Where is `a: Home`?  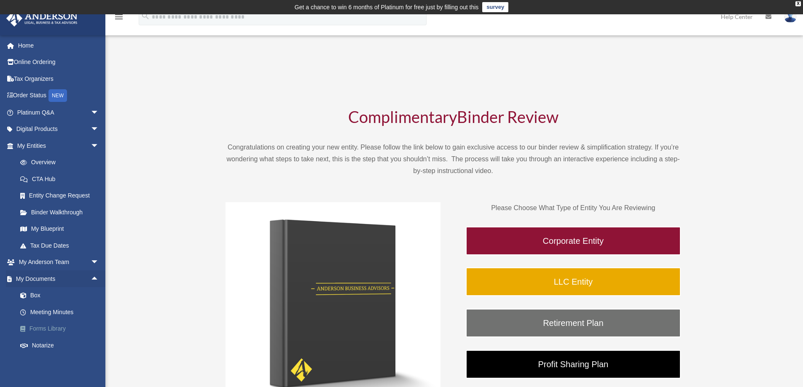 a: Home is located at coordinates (59, 46).